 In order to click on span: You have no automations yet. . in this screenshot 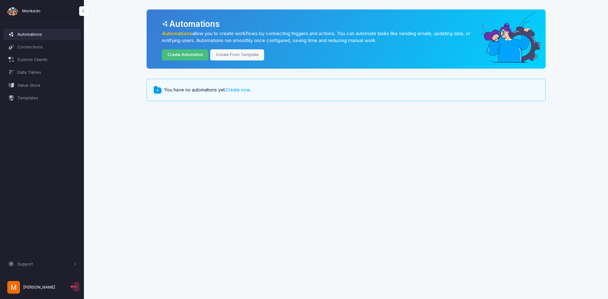, I will do `click(207, 90)`.